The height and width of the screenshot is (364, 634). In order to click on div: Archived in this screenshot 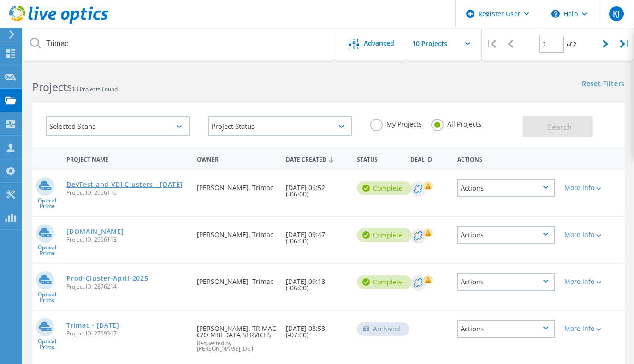, I will do `click(383, 330)`.